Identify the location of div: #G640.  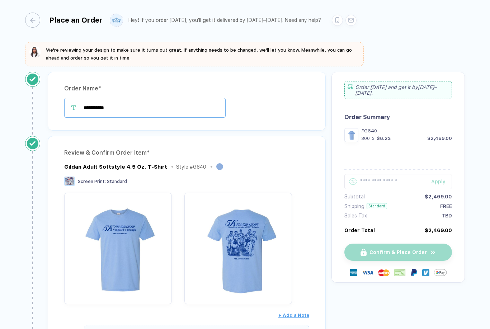
(406, 131).